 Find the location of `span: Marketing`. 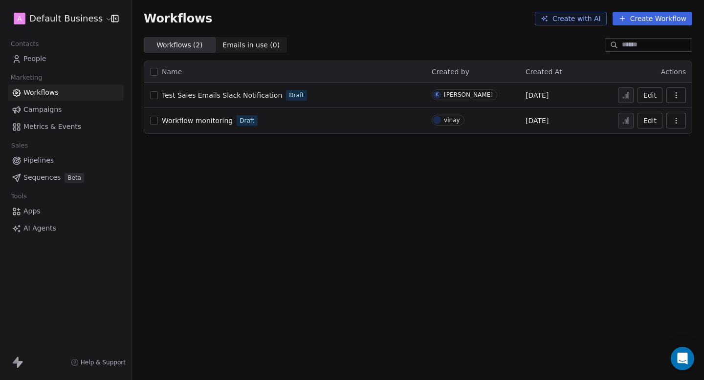

span: Marketing is located at coordinates (26, 78).